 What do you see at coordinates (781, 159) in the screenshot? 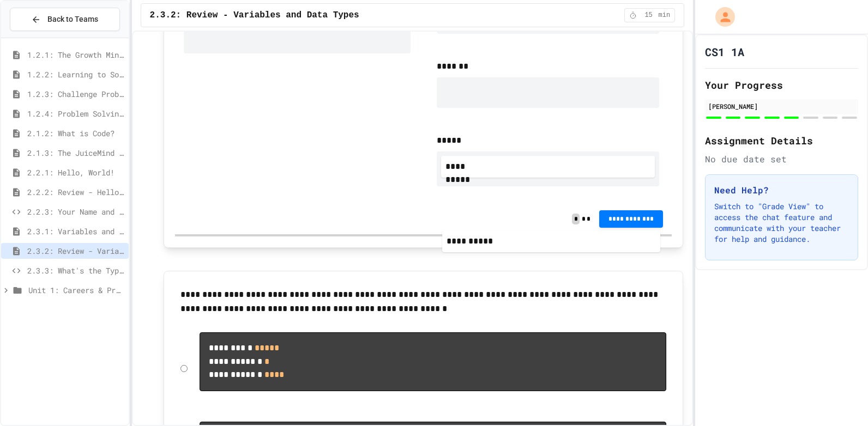
I see `div: No due date set` at bounding box center [781, 159].